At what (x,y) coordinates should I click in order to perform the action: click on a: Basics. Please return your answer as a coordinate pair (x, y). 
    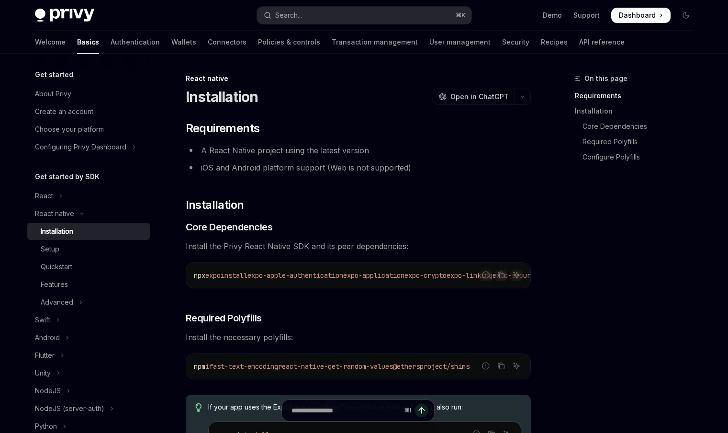
    Looking at the image, I should click on (88, 42).